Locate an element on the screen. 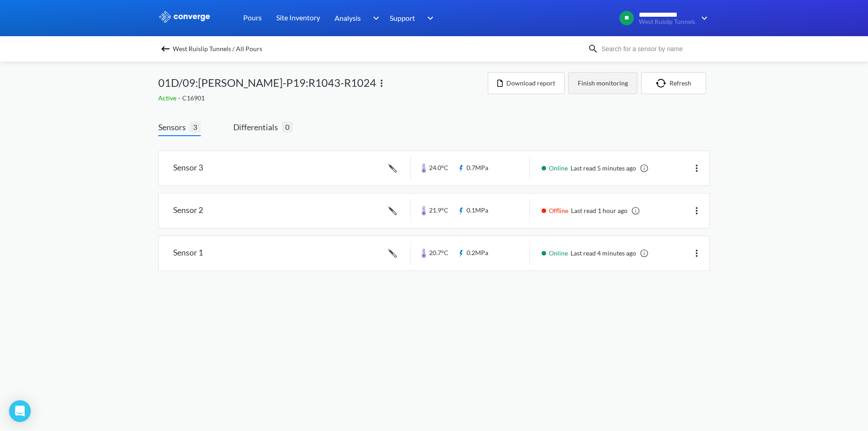  button: Refresh is located at coordinates (673, 83).